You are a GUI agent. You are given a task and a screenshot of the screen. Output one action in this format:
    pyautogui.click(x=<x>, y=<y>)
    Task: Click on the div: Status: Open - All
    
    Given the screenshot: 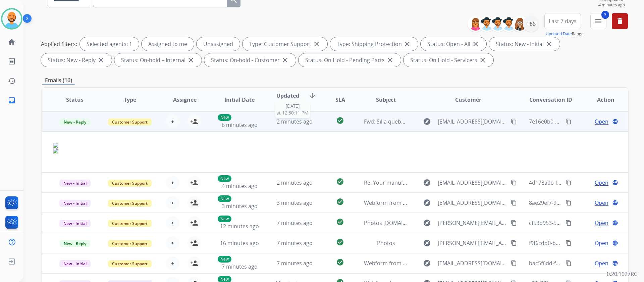 What is the action you would take?
    pyautogui.click(x=454, y=44)
    